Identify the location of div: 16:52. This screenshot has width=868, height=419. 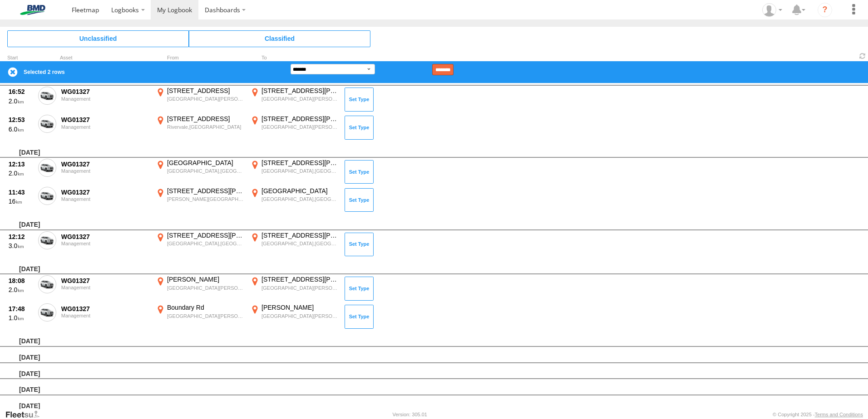
(21, 92).